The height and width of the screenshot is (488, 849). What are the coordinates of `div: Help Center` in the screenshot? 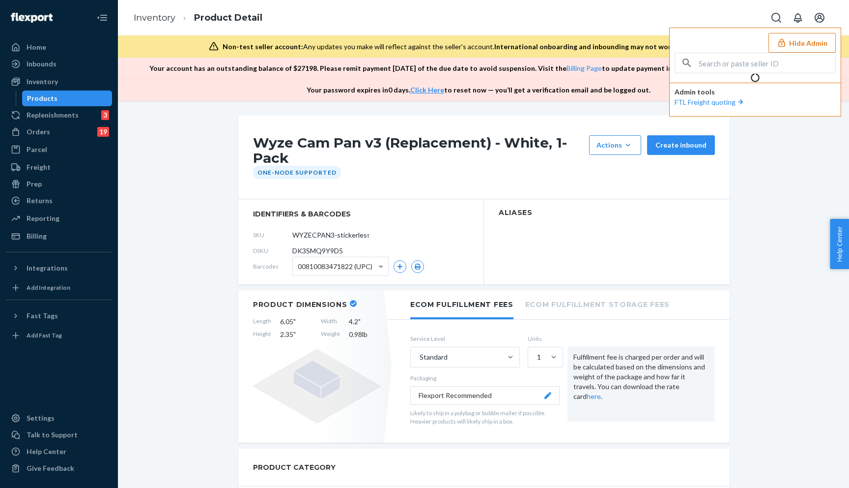 It's located at (46, 451).